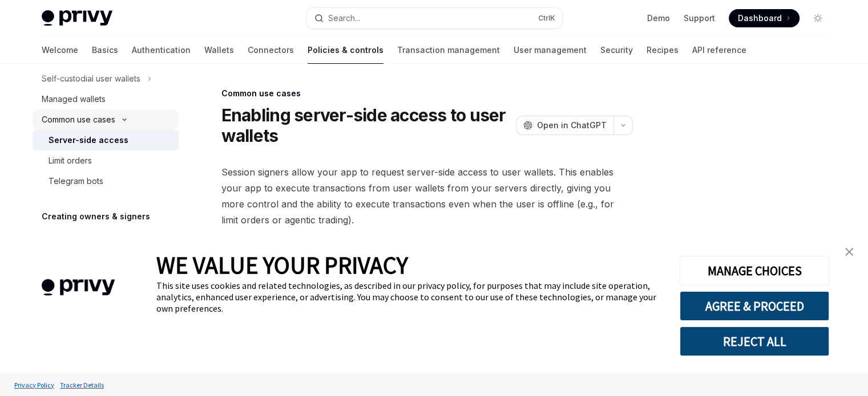 The image size is (868, 396). Describe the element at coordinates (70, 161) in the screenshot. I see `div: Limit orders` at that location.